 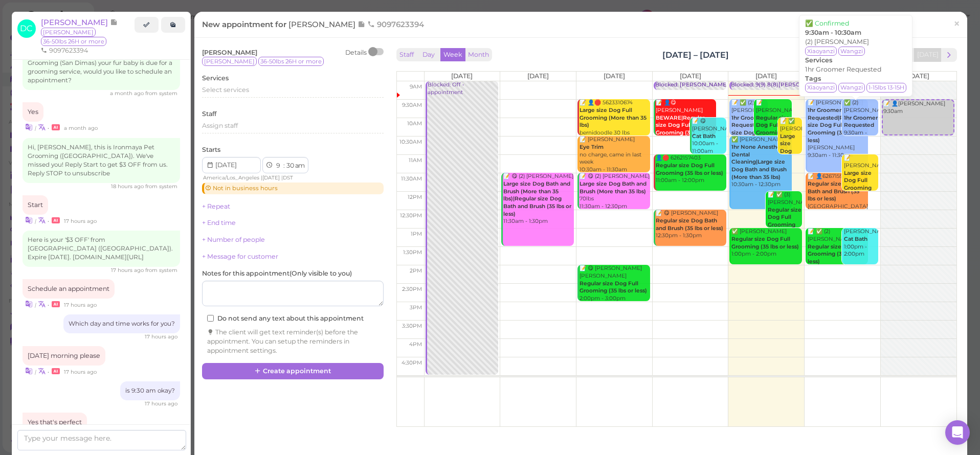 What do you see at coordinates (33, 112) in the screenshot?
I see `div: Yes` at bounding box center [33, 112].